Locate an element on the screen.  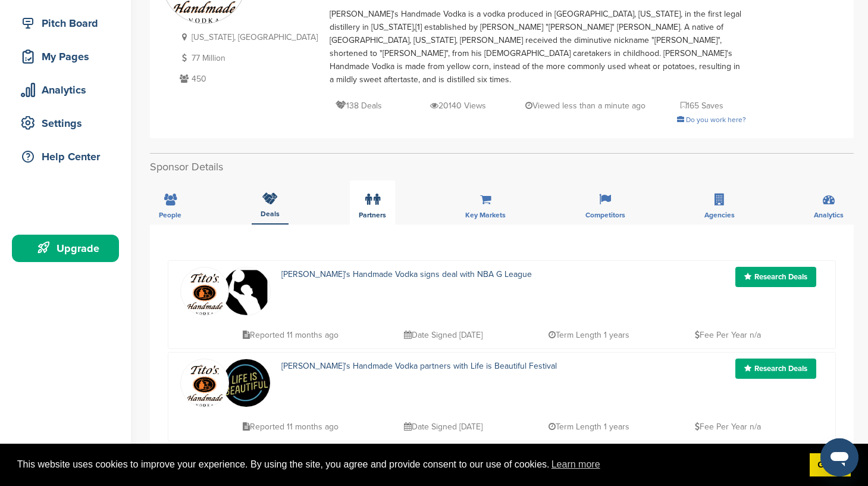
div: Help Center is located at coordinates (69, 156).